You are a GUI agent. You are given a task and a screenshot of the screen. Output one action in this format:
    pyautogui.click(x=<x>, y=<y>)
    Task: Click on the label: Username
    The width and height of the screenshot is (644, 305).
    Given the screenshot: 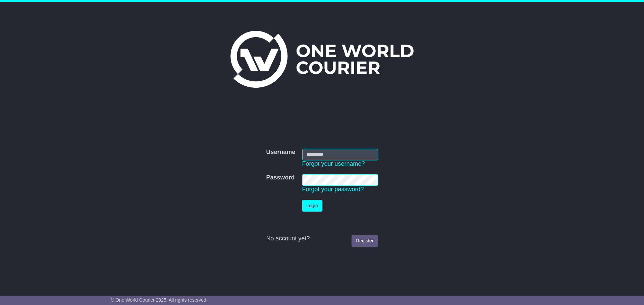 What is the action you would take?
    pyautogui.click(x=280, y=152)
    